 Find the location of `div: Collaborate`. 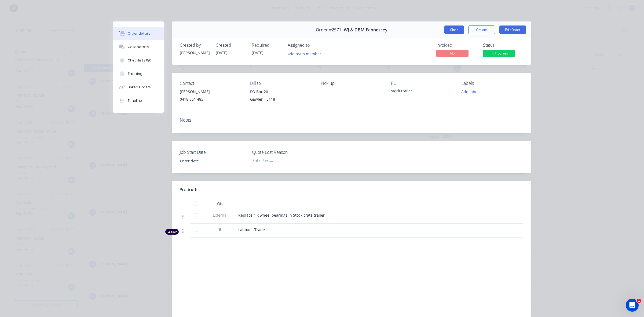

div: Collaborate is located at coordinates (138, 47).